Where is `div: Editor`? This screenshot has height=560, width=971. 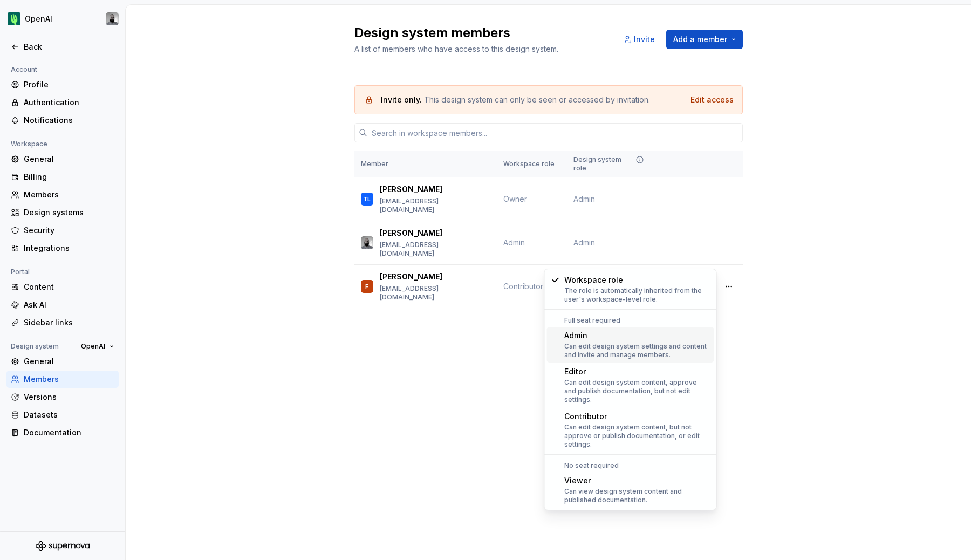 div: Editor is located at coordinates (637, 371).